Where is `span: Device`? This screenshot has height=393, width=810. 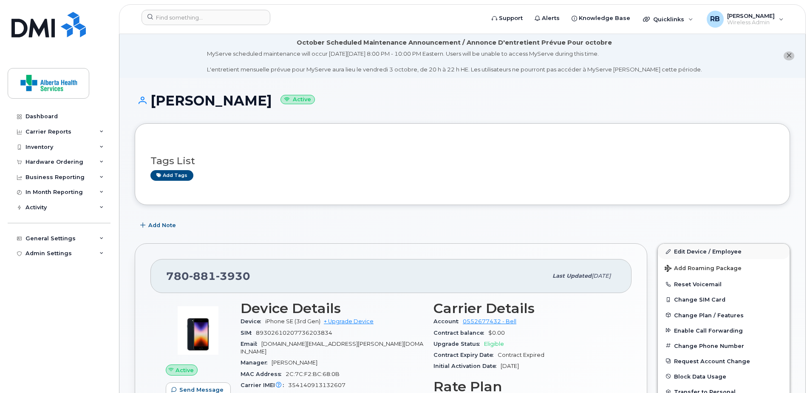 span: Device is located at coordinates (253, 321).